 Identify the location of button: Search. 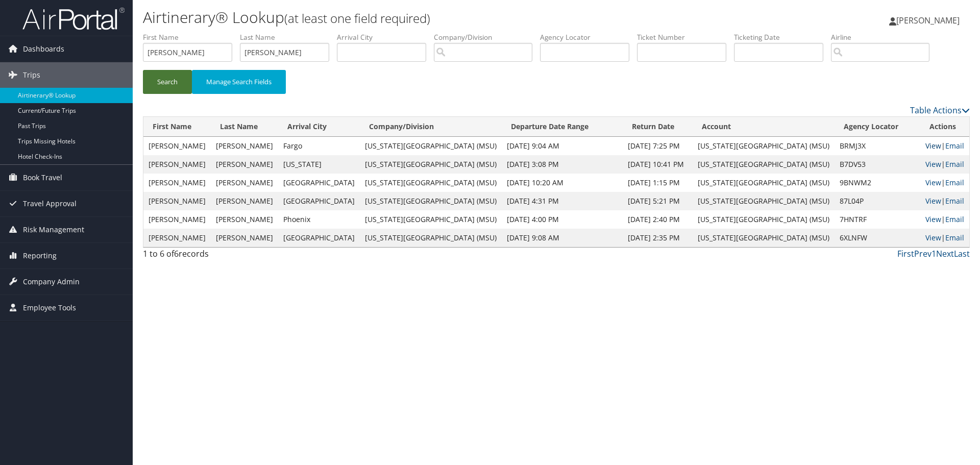
(168, 82).